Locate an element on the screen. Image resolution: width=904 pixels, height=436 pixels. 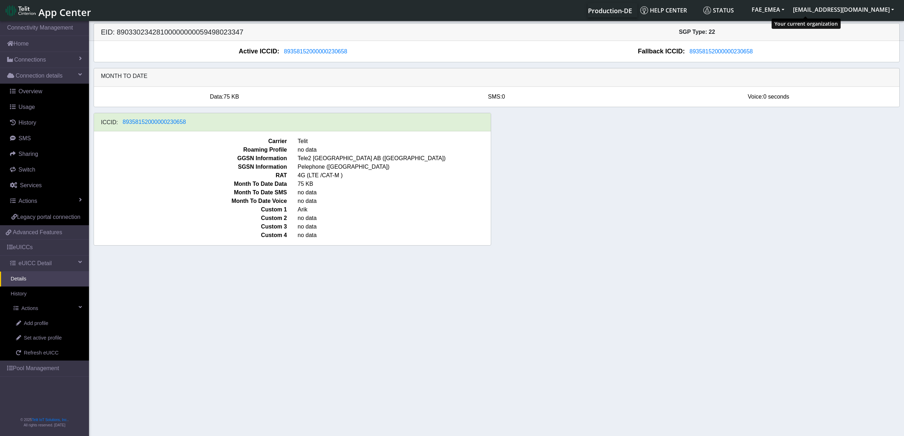
span: Legacy portal connection is located at coordinates (49, 217).